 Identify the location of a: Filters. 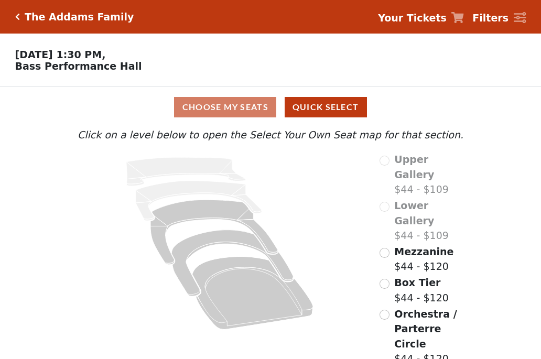
(499, 18).